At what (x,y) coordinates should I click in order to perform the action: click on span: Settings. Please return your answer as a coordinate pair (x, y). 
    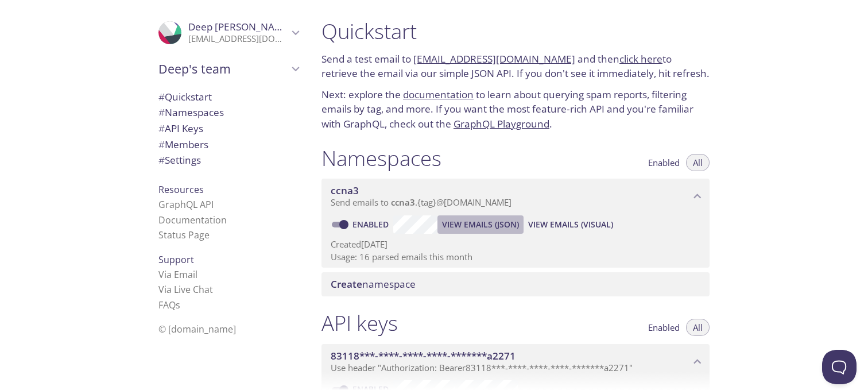
    Looking at the image, I should click on (180, 159).